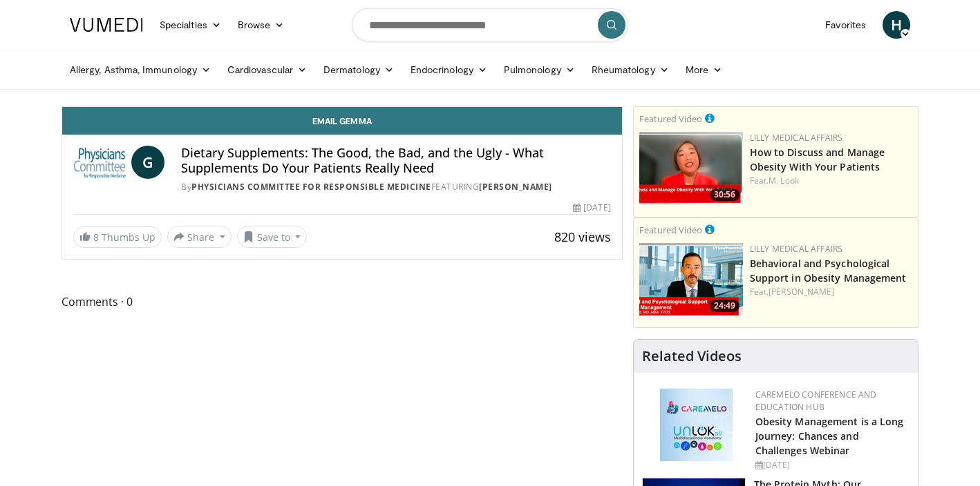 The image size is (980, 486). Describe the element at coordinates (631, 70) in the screenshot. I see `a: Rheumatology` at that location.